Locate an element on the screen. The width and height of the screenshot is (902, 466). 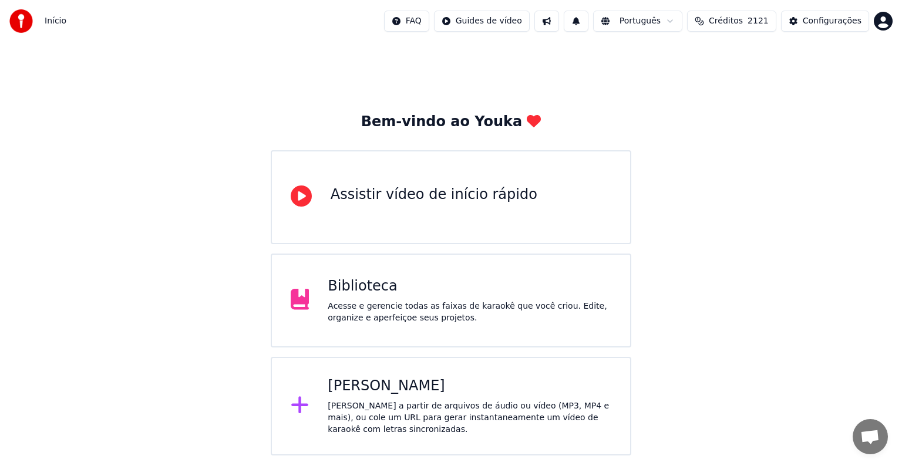
div: Biblioteca is located at coordinates (469, 287).